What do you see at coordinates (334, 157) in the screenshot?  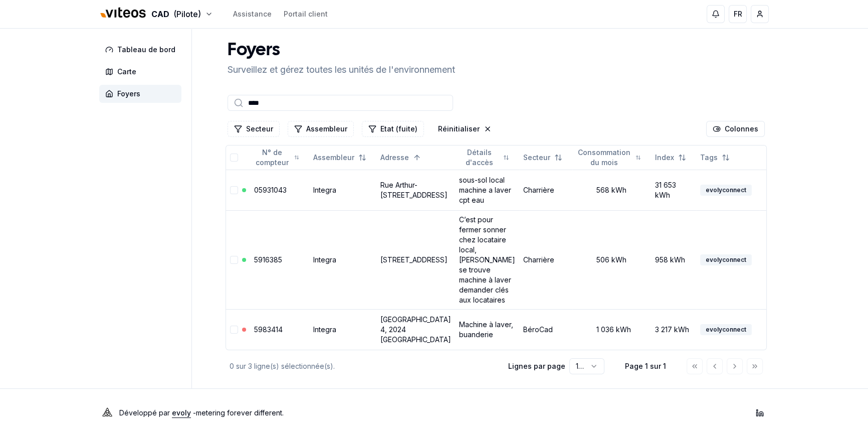 I see `span: Assembleur` at bounding box center [334, 157].